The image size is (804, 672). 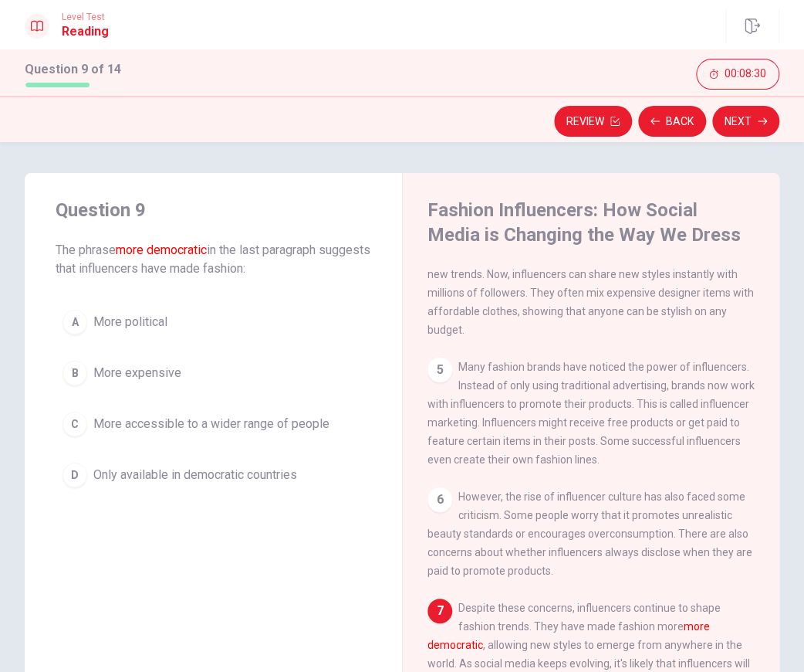 What do you see at coordinates (74, 373) in the screenshot?
I see `div: B` at bounding box center [74, 373].